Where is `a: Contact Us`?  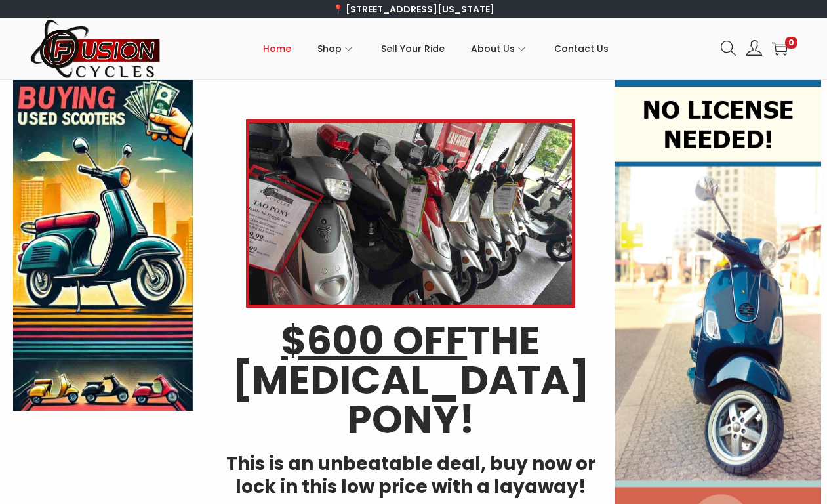
a: Contact Us is located at coordinates (581, 49).